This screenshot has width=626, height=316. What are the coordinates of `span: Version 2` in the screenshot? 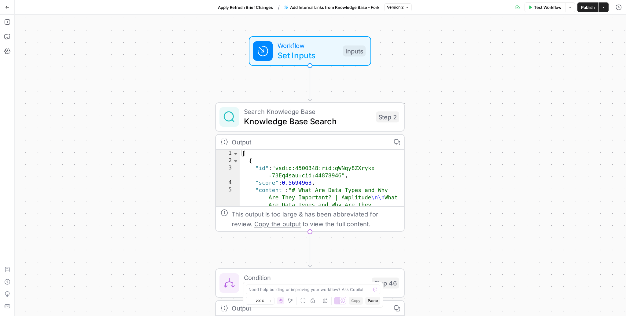 It's located at (395, 7).